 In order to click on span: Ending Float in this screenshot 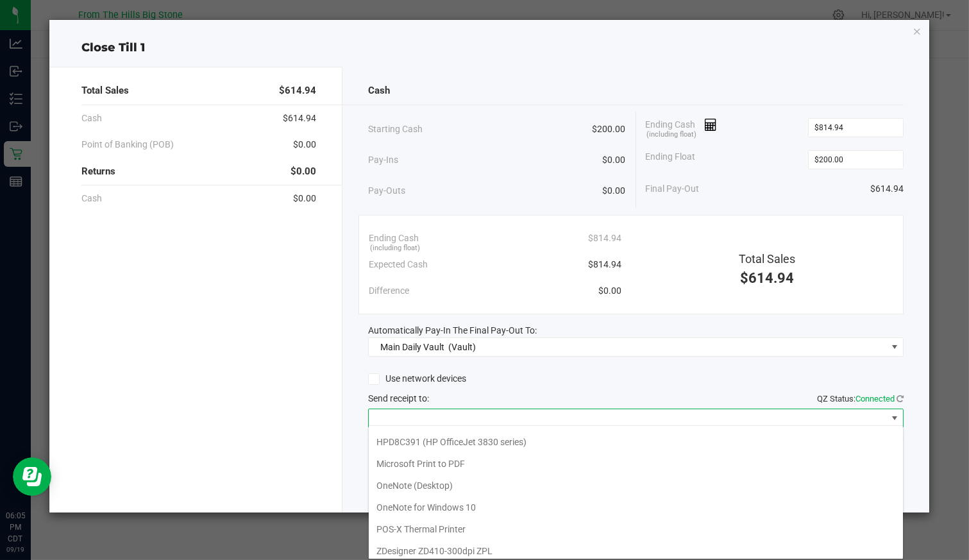, I will do `click(671, 160)`.